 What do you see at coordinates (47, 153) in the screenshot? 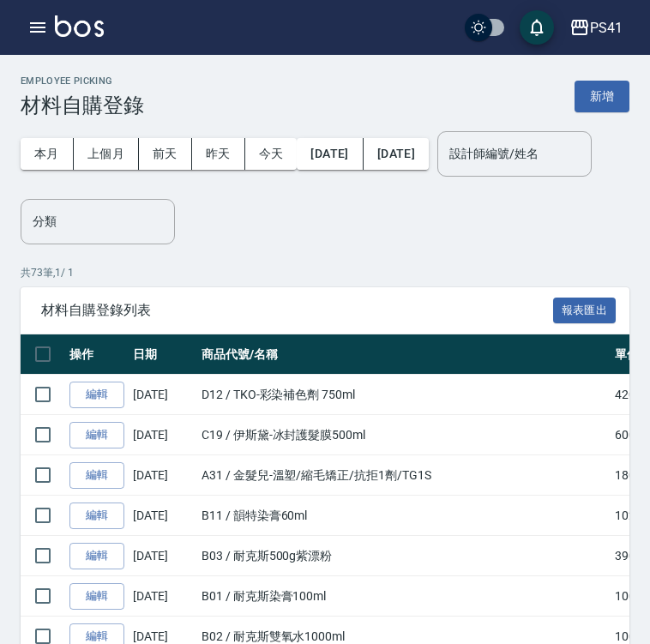
I see `button: 本月` at bounding box center [47, 153].